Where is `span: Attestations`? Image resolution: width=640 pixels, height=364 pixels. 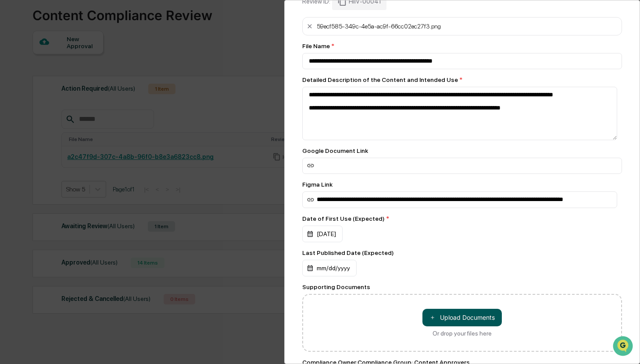 span: Attestations is located at coordinates (91, 115).